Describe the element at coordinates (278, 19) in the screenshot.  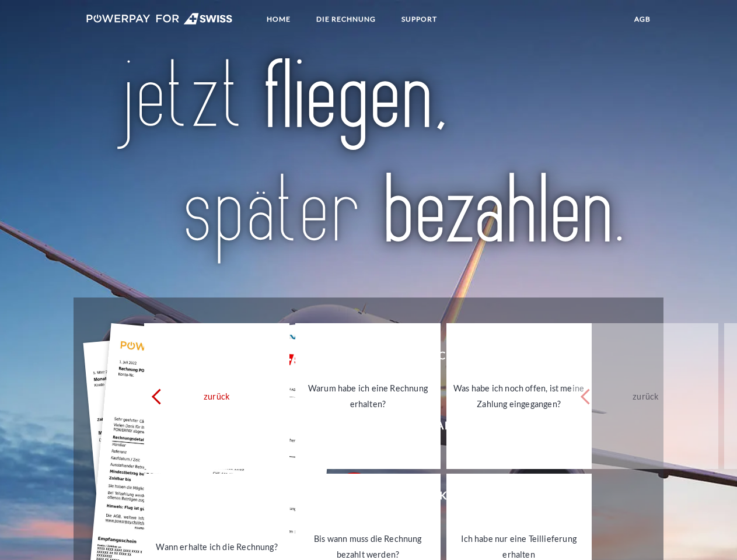
I see `a: Home` at that location.